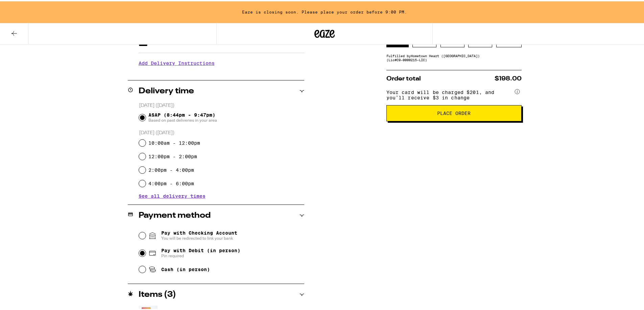  I want to click on span: Pay with Debit (in person), so click(201, 249).